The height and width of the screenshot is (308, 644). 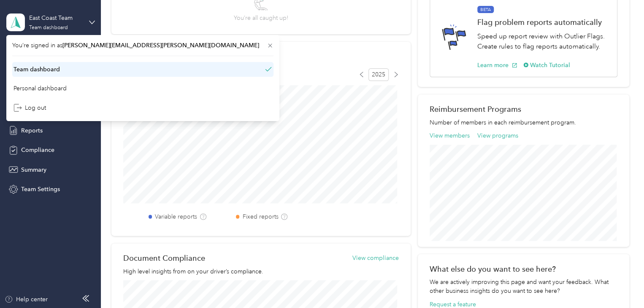 What do you see at coordinates (379, 75) in the screenshot?
I see `span: 2025` at bounding box center [379, 75].